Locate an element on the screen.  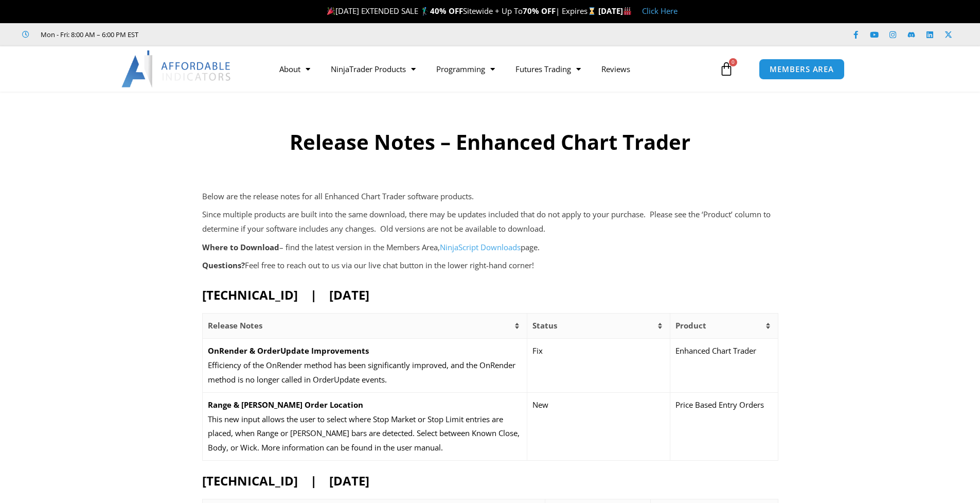
span: Mon - Fri: 8:00 AM – 6:00 PM EST is located at coordinates (88, 34).